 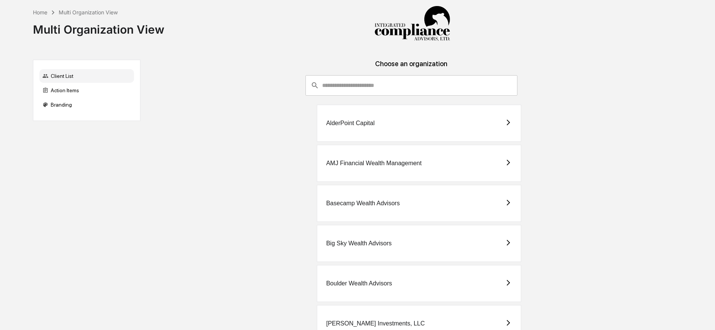 I want to click on div: Home, so click(x=40, y=12).